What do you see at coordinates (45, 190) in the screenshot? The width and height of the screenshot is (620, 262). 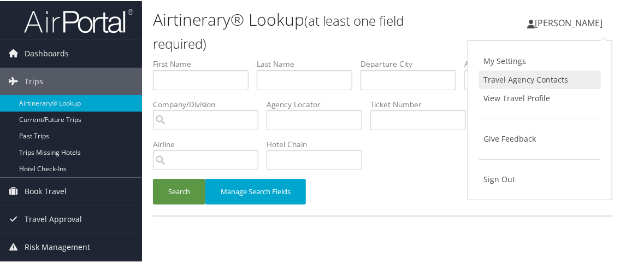 I see `span: Book Travel` at bounding box center [45, 190].